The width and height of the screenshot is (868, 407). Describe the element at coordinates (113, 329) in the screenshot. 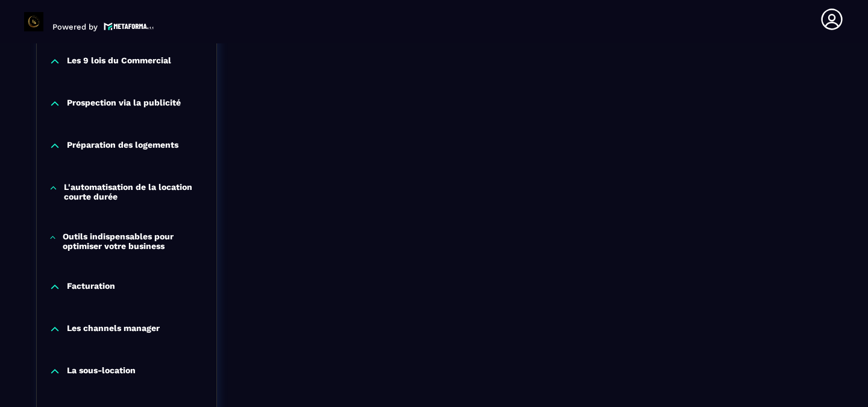

I see `p: Les channels manager` at that location.